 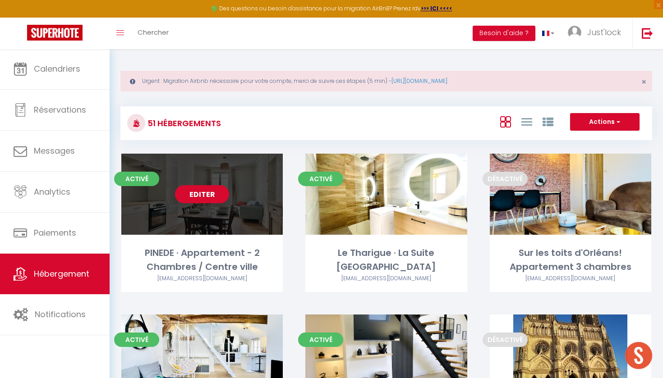 I want to click on img: Super Booking, so click(x=55, y=32).